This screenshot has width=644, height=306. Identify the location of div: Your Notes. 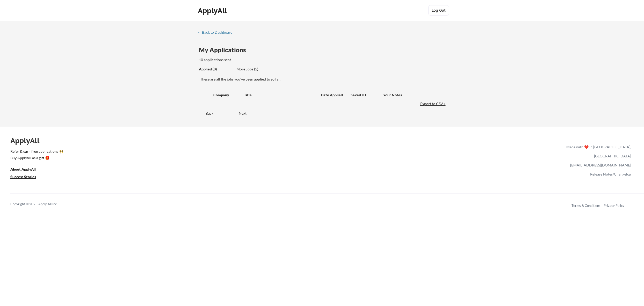
(413, 95).